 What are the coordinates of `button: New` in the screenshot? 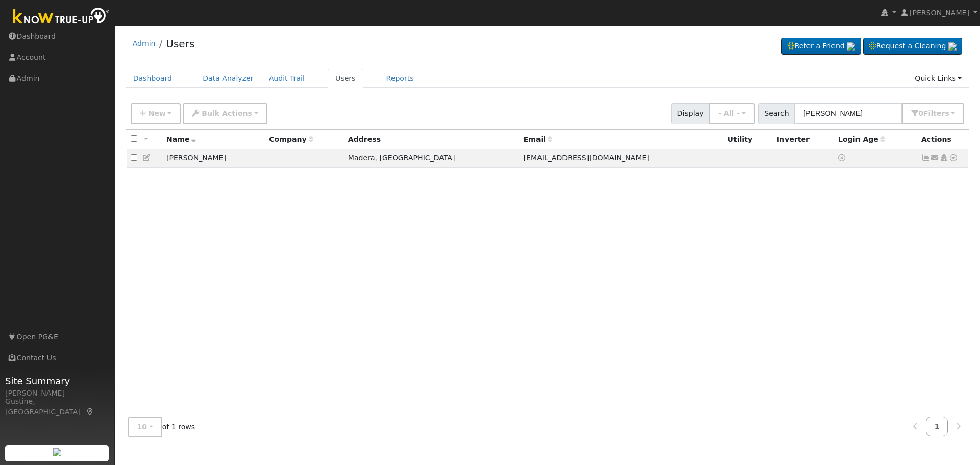 It's located at (156, 113).